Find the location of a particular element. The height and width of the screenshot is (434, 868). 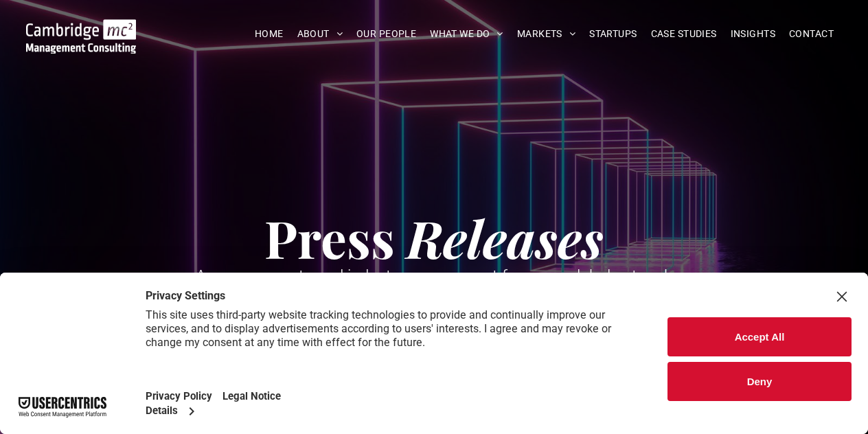

a: STARTUPS is located at coordinates (612, 33).